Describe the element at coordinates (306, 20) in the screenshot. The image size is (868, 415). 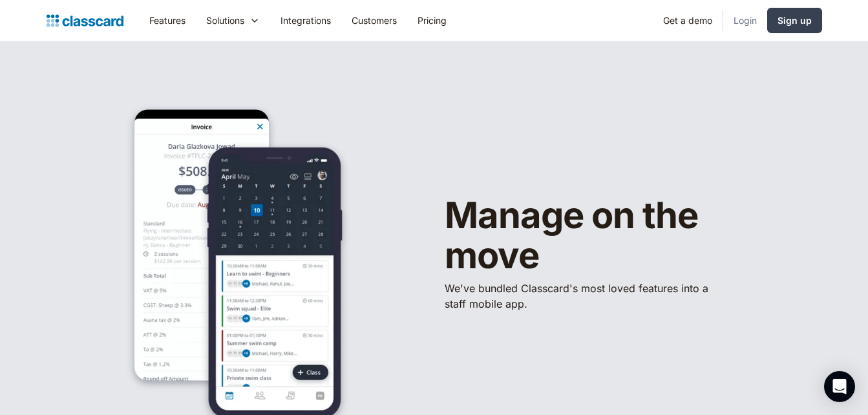
I see `a: Integrations` at that location.